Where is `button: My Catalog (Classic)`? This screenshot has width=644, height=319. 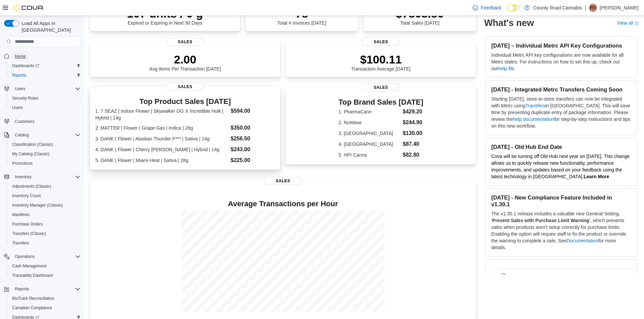 button: My Catalog (Classic) is located at coordinates (45, 154).